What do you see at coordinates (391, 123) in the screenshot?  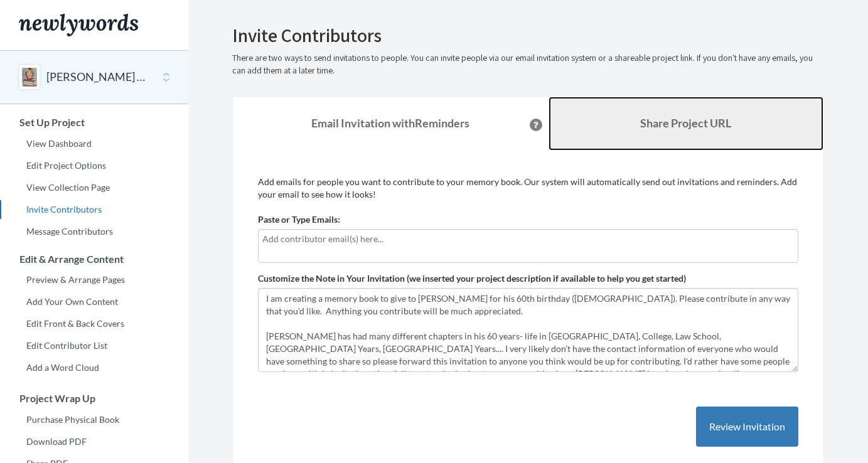 I see `strong: Email Invitation with Reminders` at bounding box center [391, 123].